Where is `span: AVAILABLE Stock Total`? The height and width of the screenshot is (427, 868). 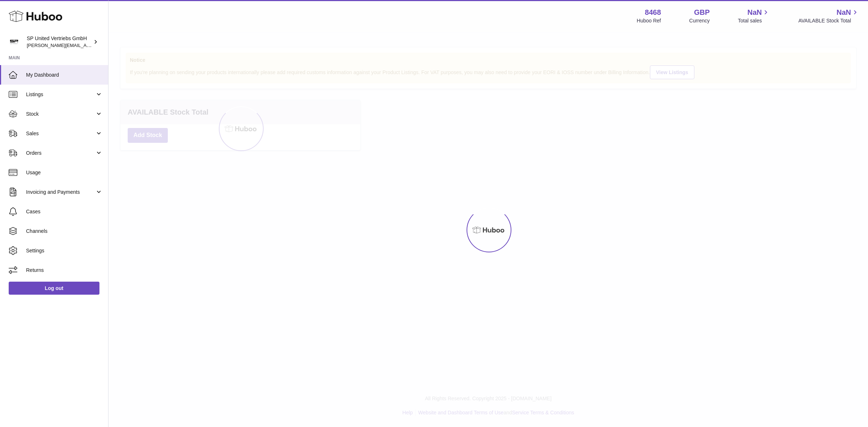 span: AVAILABLE Stock Total is located at coordinates (828, 20).